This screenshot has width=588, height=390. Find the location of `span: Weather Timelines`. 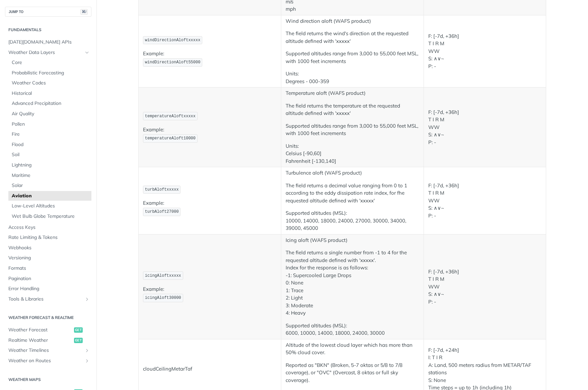

span: Weather Timelines is located at coordinates (46, 350).